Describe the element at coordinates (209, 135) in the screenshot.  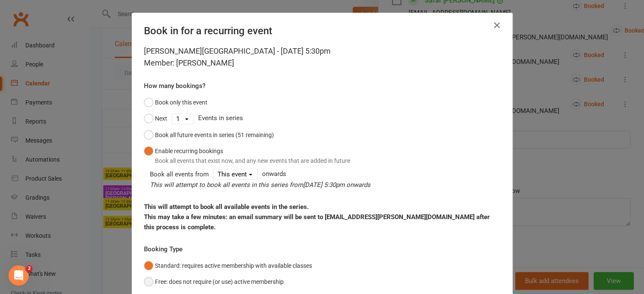
I see `button: Book all future events in series (51 remaining)` at that location.